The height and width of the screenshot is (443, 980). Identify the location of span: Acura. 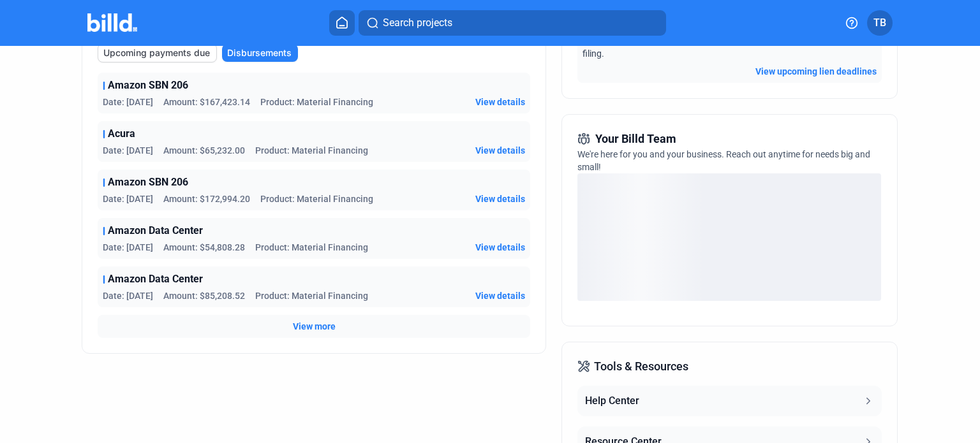
(121, 134).